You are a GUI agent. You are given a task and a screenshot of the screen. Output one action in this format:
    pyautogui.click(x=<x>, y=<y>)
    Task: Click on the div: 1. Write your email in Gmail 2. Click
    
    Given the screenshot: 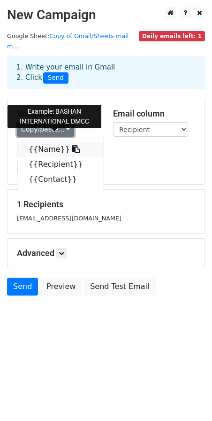 What is the action you would take?
    pyautogui.click(x=106, y=73)
    